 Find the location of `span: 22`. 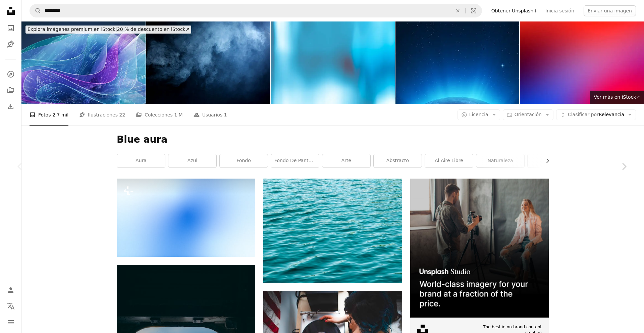

span: 22 is located at coordinates (122, 115).